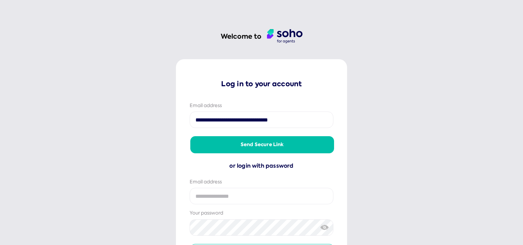 The height and width of the screenshot is (245, 523). I want to click on p: Log in to your account, so click(261, 84).